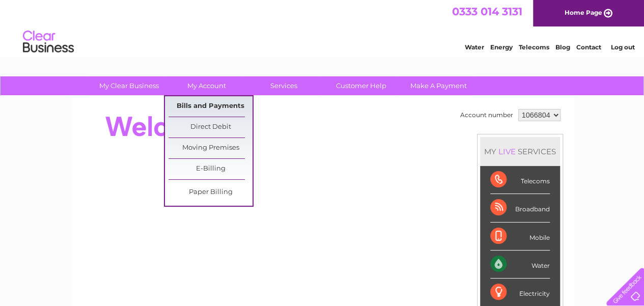 This screenshot has width=644, height=306. Describe the element at coordinates (487, 11) in the screenshot. I see `span: 0333 014 3131` at that location.